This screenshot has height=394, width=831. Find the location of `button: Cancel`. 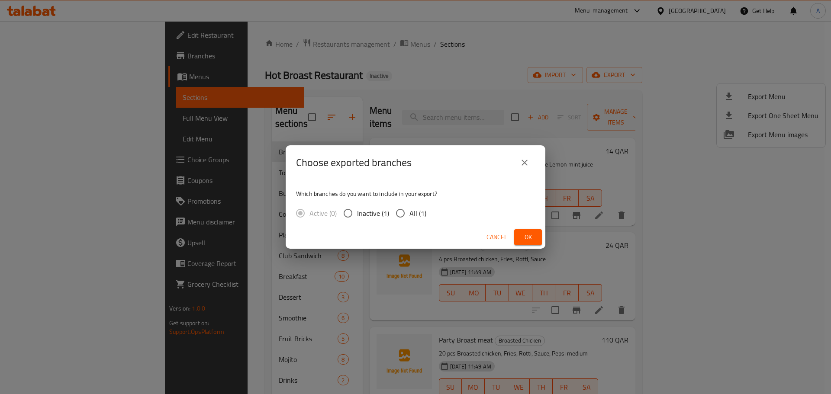

button: Cancel is located at coordinates (497, 237).